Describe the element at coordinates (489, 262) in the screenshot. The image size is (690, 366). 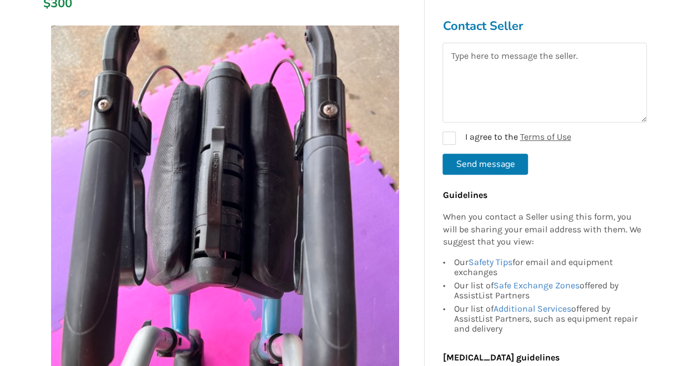
I see `a: Safety Tips` at that location.